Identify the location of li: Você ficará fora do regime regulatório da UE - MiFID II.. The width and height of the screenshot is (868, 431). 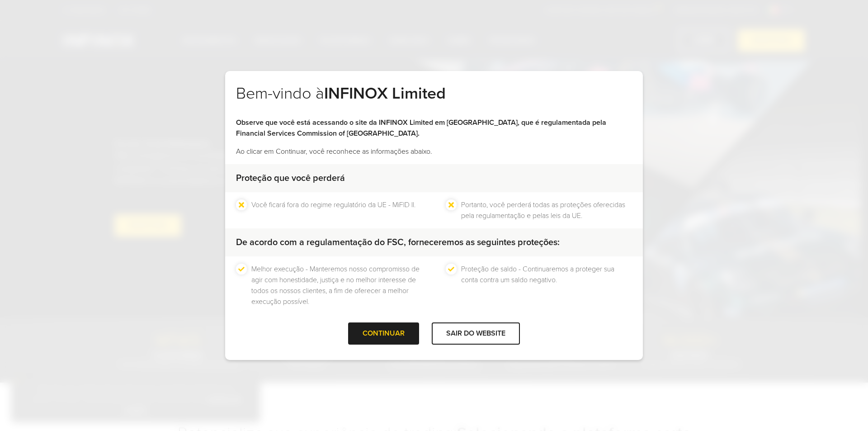
(334, 210).